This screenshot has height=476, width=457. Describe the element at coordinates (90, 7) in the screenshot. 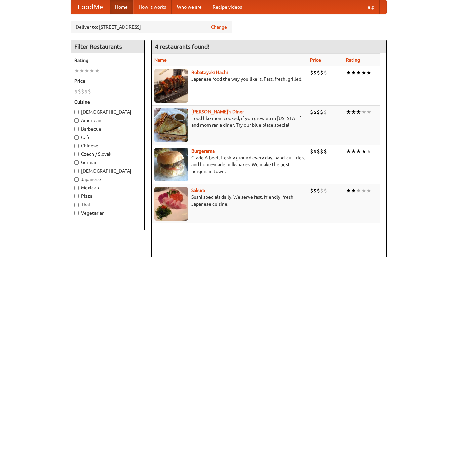

I see `a: FoodMe` at that location.